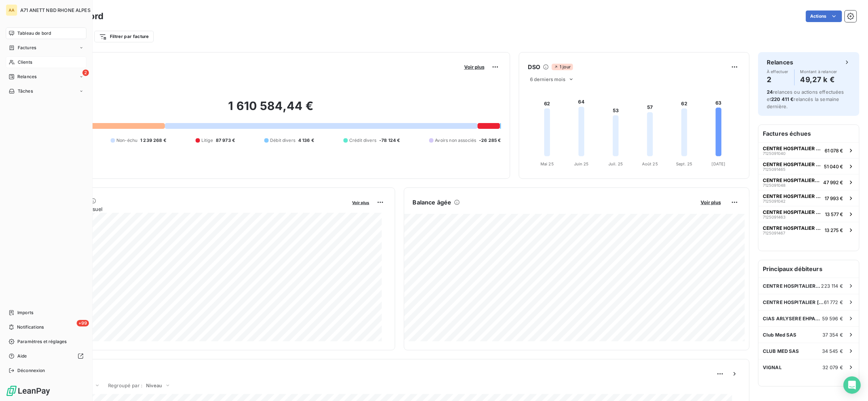 The image size is (868, 401). What do you see at coordinates (25, 62) in the screenshot?
I see `span: Clients` at bounding box center [25, 62].